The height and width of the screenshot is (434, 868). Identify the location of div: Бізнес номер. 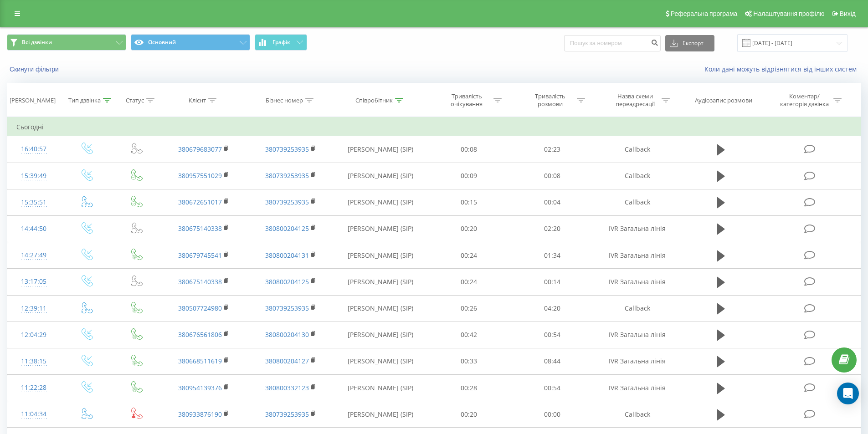
(284, 100).